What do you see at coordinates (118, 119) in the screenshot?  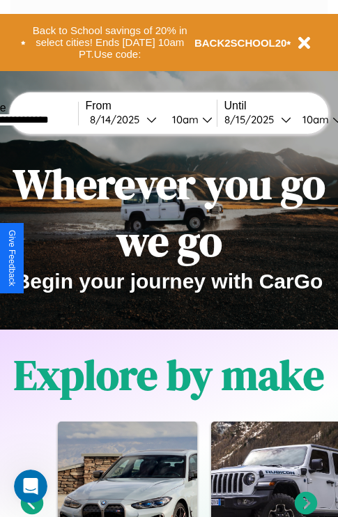 I see `div: 8 / 14 / 2025` at bounding box center [118, 119].